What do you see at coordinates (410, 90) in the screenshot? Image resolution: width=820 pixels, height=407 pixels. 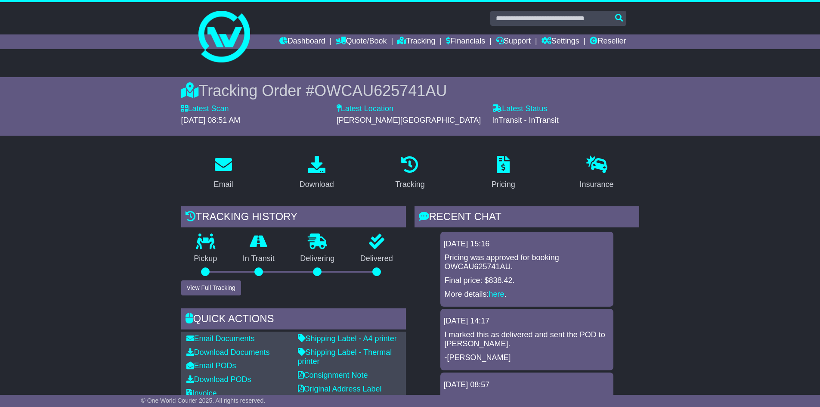 I see `div: Tracking Order #` at bounding box center [410, 90].